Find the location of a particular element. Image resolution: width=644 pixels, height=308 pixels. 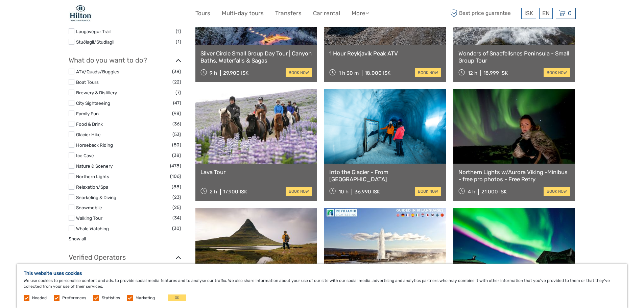

h3: Verified Operators is located at coordinates (125, 258).